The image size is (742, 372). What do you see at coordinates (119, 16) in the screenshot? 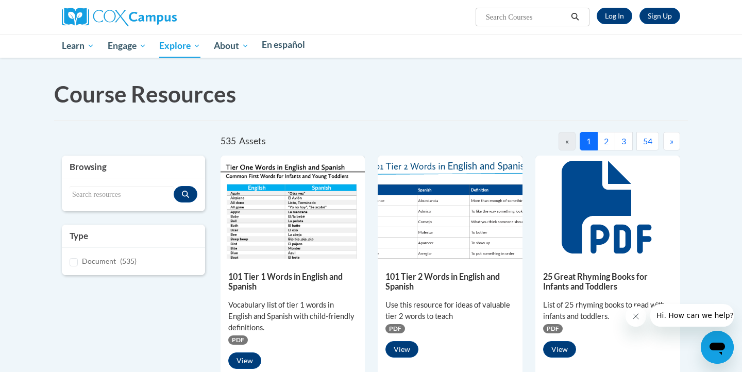
I see `a: Cox Campus` at bounding box center [119, 16].